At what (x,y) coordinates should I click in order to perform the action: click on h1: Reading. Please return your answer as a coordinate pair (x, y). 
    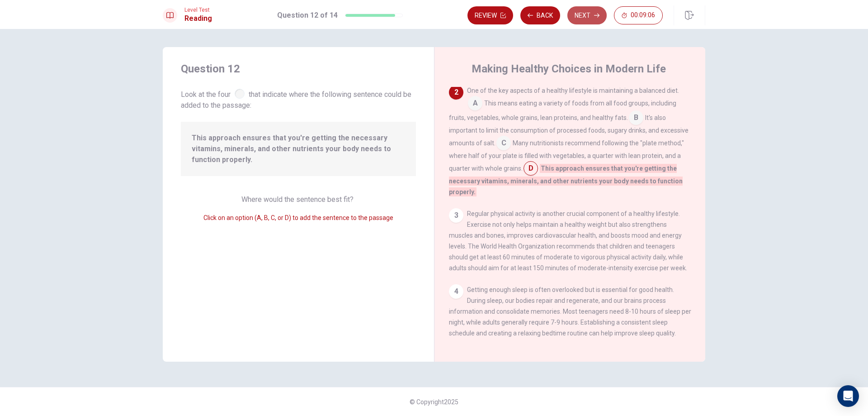
    Looking at the image, I should click on (198, 18).